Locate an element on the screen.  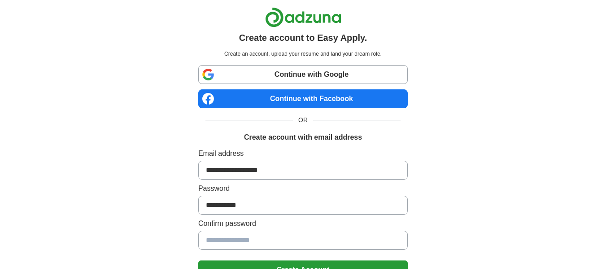
p: Create an account, upload your resume and land your dream role. is located at coordinates (303, 54).